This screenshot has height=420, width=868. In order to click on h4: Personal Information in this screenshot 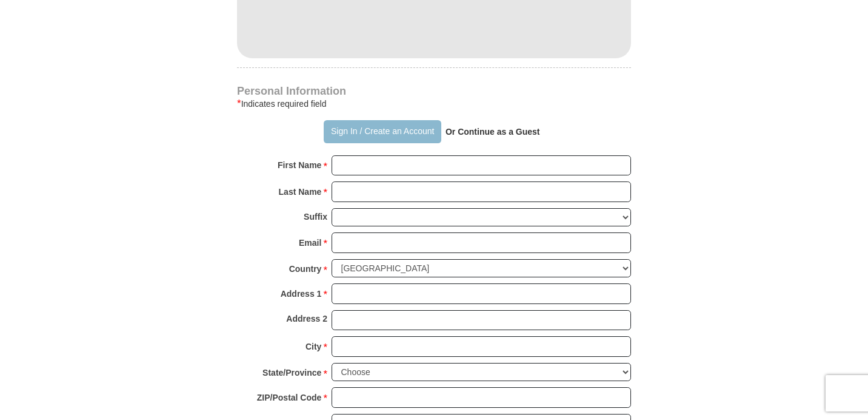, I will do `click(434, 91)`.